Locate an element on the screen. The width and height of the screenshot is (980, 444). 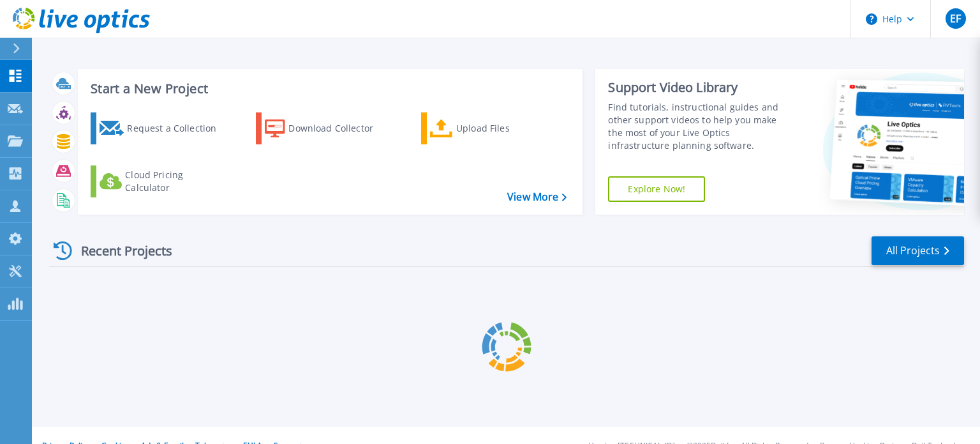
div: Download Collector is located at coordinates (339, 128).